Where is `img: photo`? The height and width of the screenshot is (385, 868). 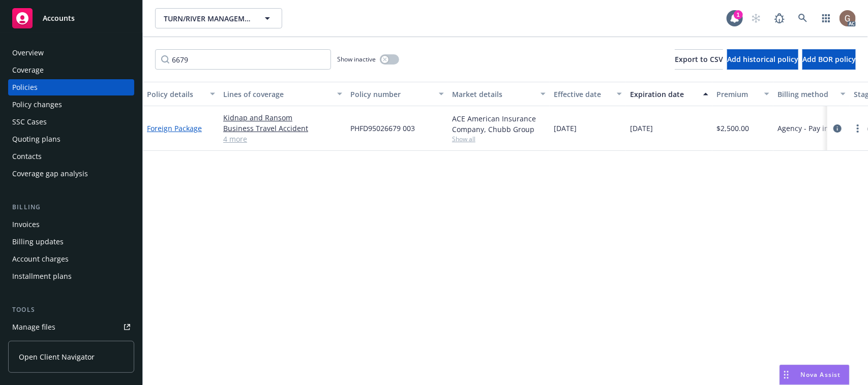
img: photo is located at coordinates (848, 18).